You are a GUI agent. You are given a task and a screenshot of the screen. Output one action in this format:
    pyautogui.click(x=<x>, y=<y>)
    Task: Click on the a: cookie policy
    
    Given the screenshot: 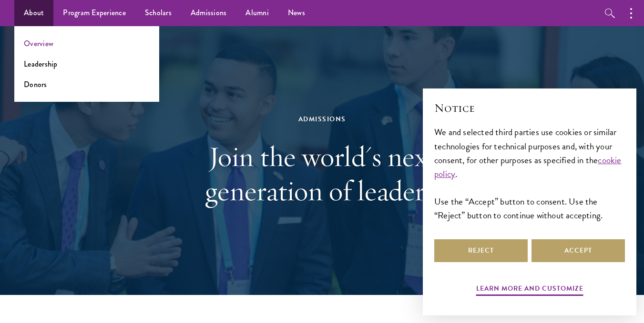 What is the action you would take?
    pyautogui.click(x=528, y=167)
    